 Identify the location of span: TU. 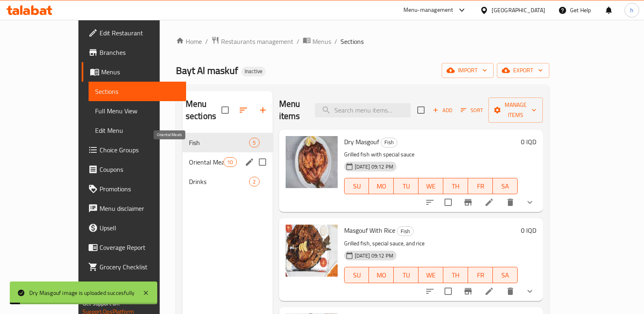
(406, 275).